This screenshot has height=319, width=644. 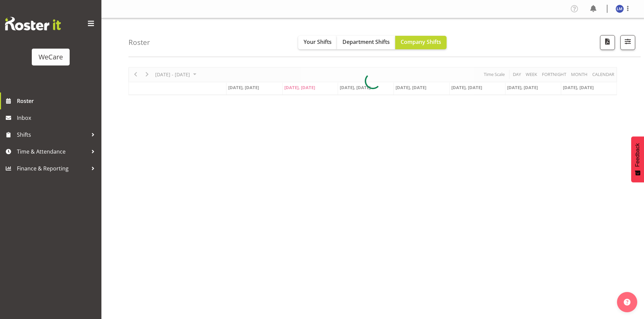 I want to click on span: Shifts, so click(x=53, y=135).